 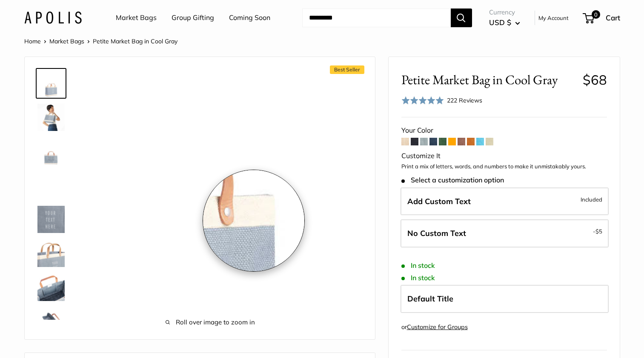 What do you see at coordinates (596, 14) in the screenshot?
I see `span: 0` at bounding box center [596, 14].